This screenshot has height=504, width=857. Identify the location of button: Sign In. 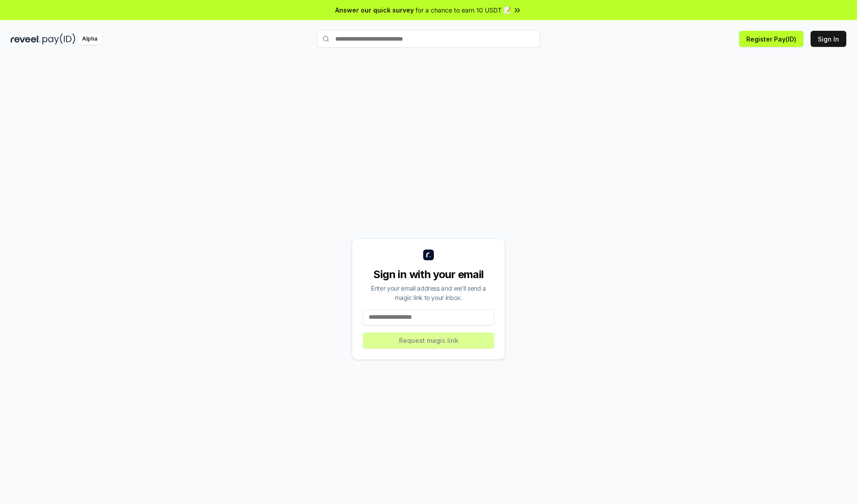
(829, 39).